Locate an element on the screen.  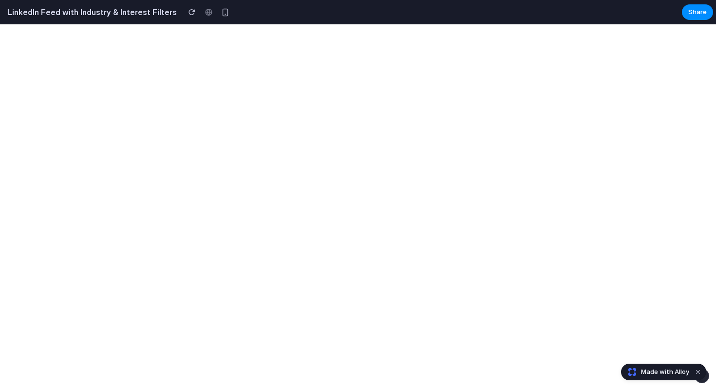
a: Made with Alloy is located at coordinates (655, 372).